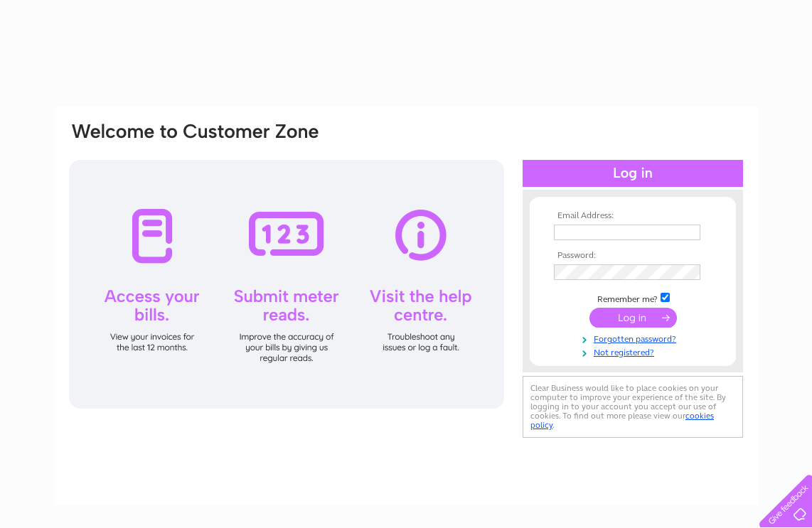  Describe the element at coordinates (634, 338) in the screenshot. I see `a: Forgotten password?` at that location.